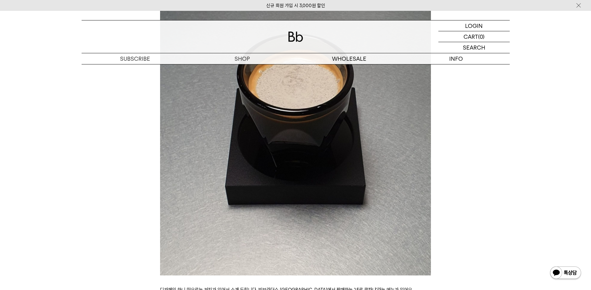  I want to click on p: SEARCH, so click(474, 47).